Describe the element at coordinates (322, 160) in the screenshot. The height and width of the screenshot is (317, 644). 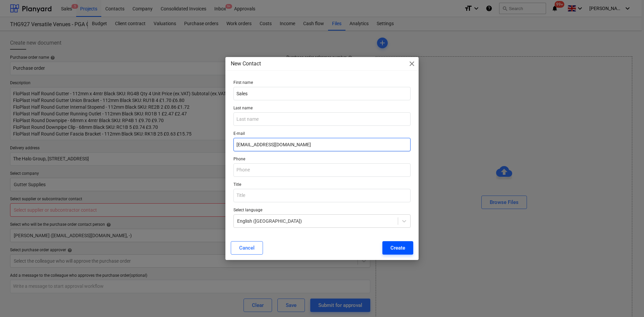
I see `p: Phone` at that location.